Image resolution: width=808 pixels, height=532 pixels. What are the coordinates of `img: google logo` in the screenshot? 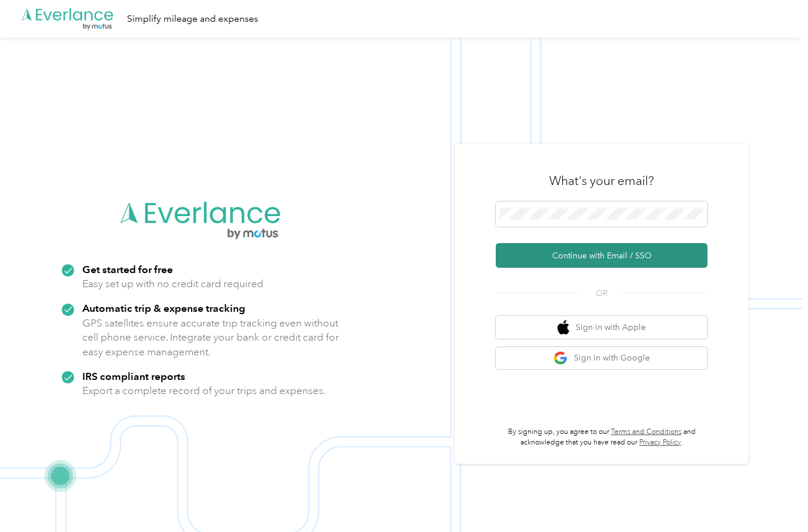 It's located at (560, 358).